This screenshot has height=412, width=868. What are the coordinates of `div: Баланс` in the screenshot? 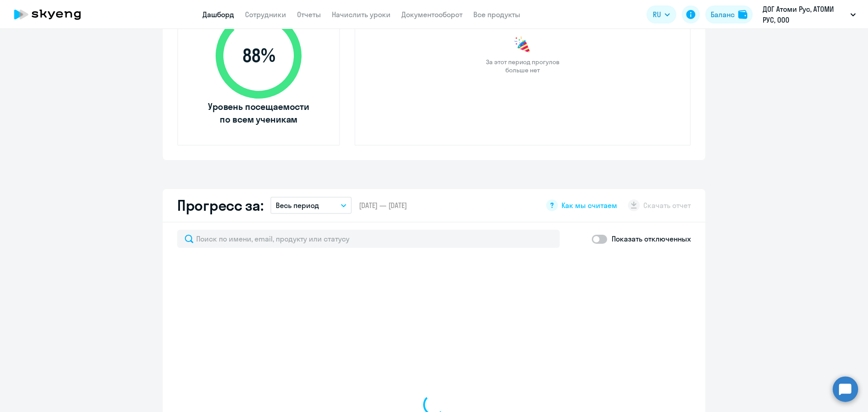 It's located at (722, 15).